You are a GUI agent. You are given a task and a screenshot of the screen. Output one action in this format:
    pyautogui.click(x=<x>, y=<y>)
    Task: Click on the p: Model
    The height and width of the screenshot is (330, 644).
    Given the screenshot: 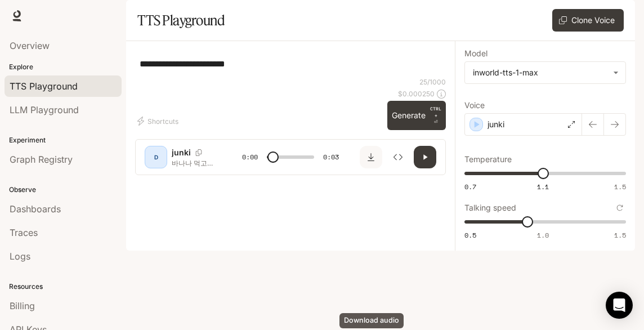 What is the action you would take?
    pyautogui.click(x=476, y=54)
    